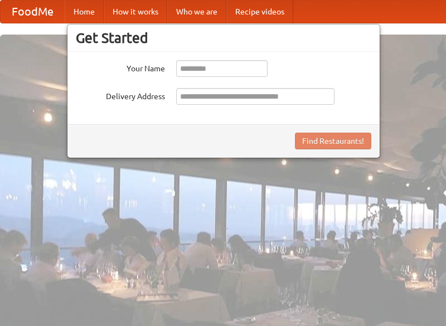  What do you see at coordinates (224, 38) in the screenshot?
I see `h3: Get Started` at bounding box center [224, 38].